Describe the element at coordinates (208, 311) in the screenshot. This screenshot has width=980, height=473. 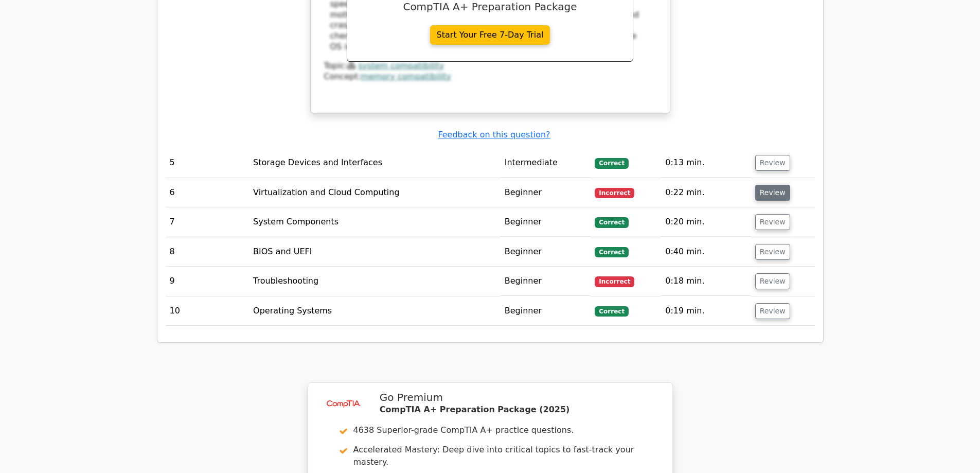
I see `td: 10` at that location.